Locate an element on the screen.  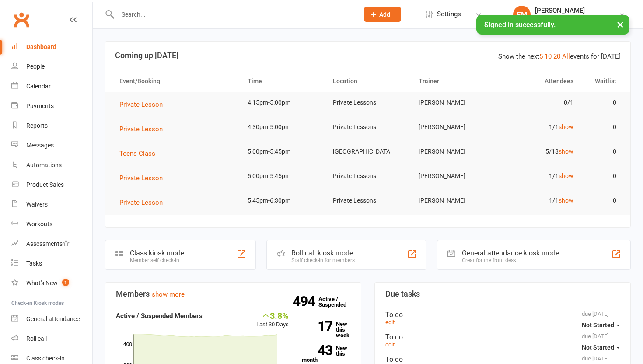
td: 4:15pm-5:00pm is located at coordinates (282, 103).